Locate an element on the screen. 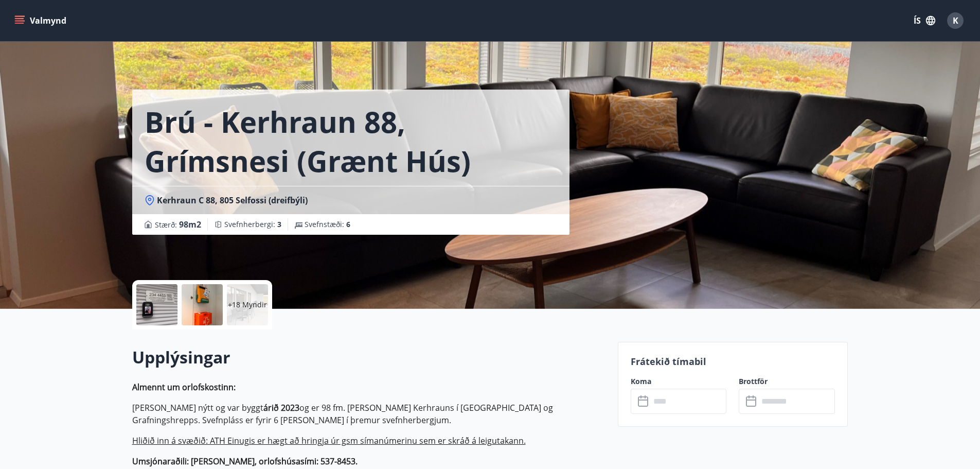  span: 98 m2 is located at coordinates (190, 224).